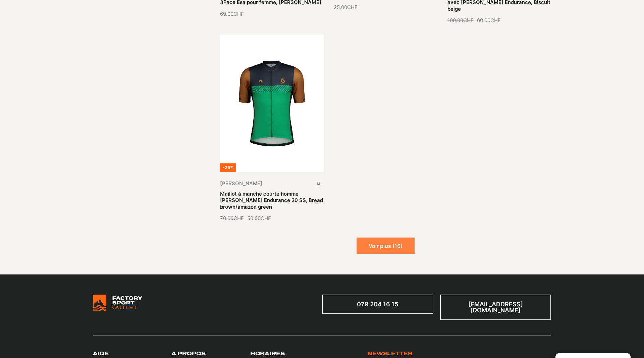  What do you see at coordinates (378, 304) in the screenshot?
I see `a: 079 204 16 15` at bounding box center [378, 304].